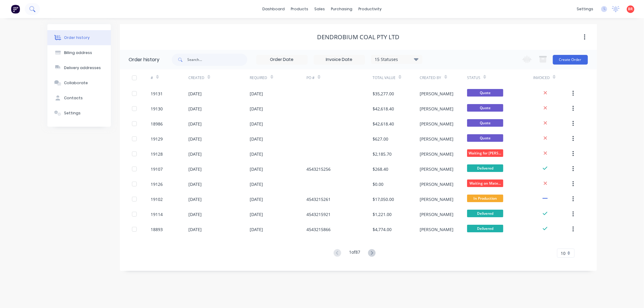  What do you see at coordinates (319, 230) in the screenshot?
I see `div: 4543215866` at bounding box center [319, 230].